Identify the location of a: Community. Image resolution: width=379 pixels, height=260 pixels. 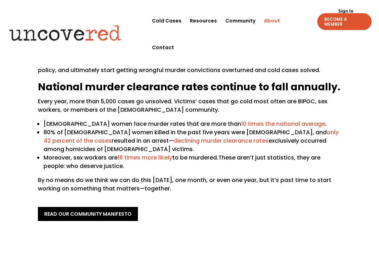
(240, 21).